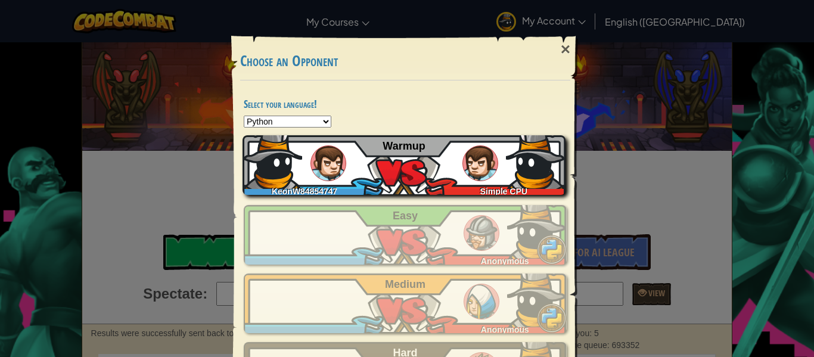  What do you see at coordinates (405, 165) in the screenshot?
I see `a: KeonW84854747Simple CPU` at bounding box center [405, 165].